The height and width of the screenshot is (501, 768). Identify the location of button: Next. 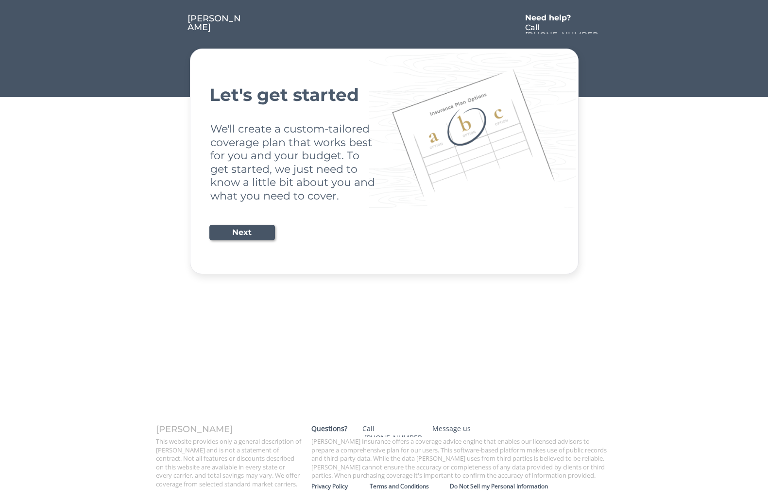
(242, 233).